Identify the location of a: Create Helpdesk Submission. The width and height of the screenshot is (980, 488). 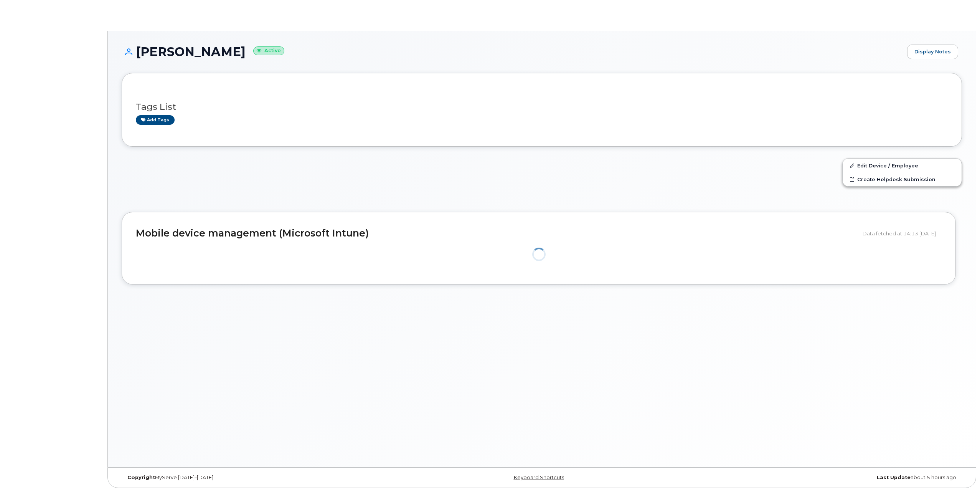
(902, 179).